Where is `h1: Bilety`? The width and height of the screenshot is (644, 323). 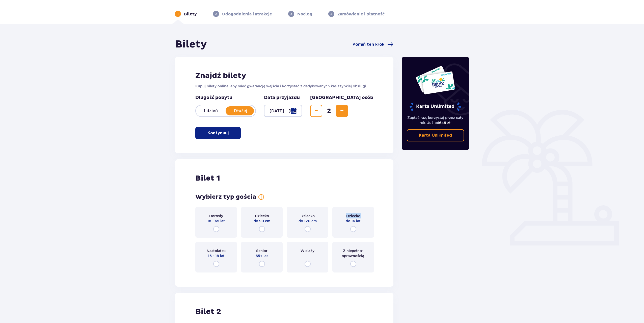 h1: Bilety is located at coordinates (191, 44).